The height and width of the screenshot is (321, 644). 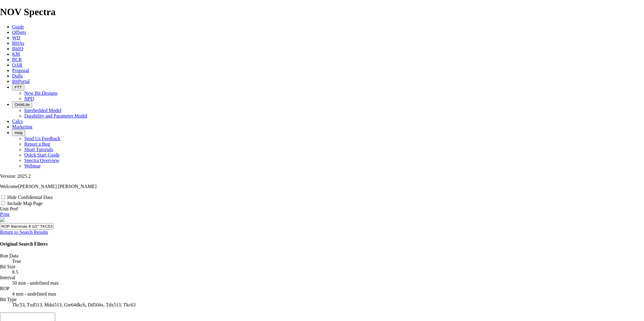 What do you see at coordinates (42, 155) in the screenshot?
I see `a: Quick Start Guide` at bounding box center [42, 155].